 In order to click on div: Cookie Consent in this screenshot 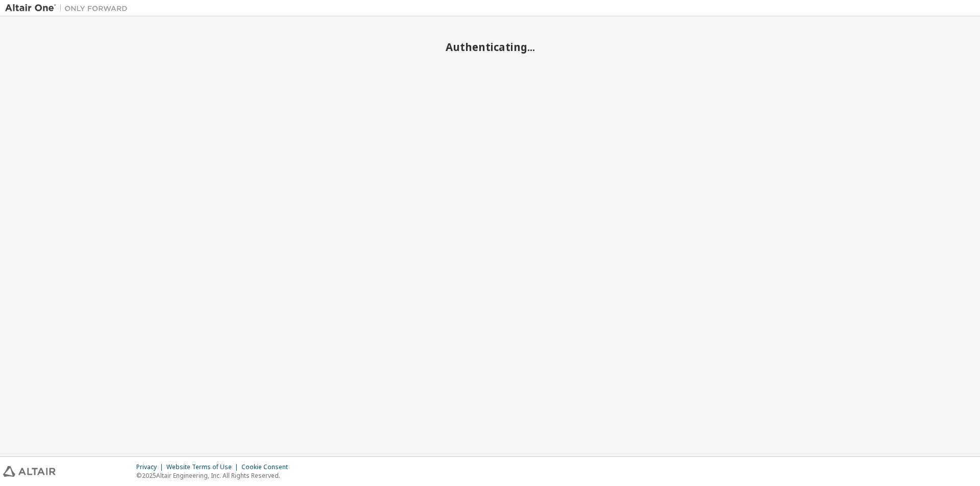, I will do `click(267, 467)`.